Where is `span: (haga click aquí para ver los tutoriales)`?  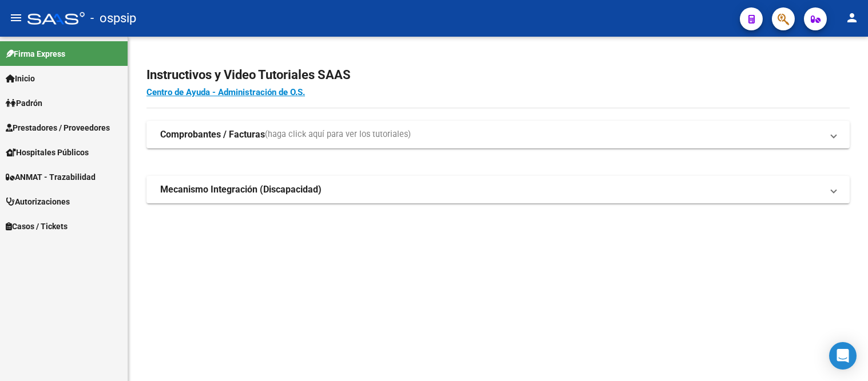 span: (haga click aquí para ver los tutoriales) is located at coordinates (338, 135).